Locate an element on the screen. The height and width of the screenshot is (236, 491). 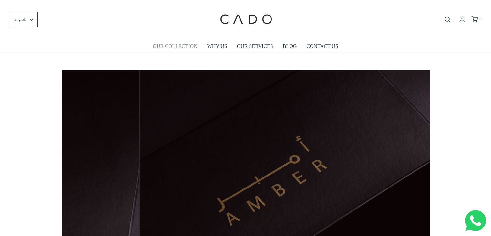
span: Last name is located at coordinates (194, 3).